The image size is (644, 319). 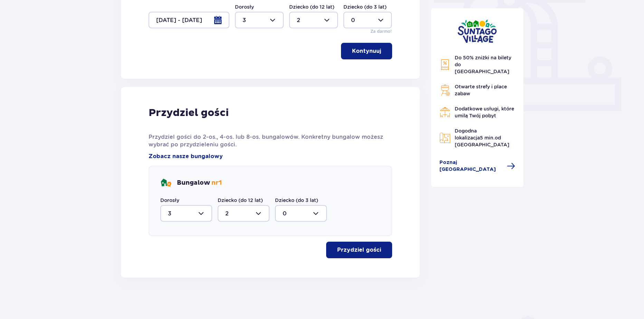 I want to click on p: Za darmo!, so click(x=381, y=32).